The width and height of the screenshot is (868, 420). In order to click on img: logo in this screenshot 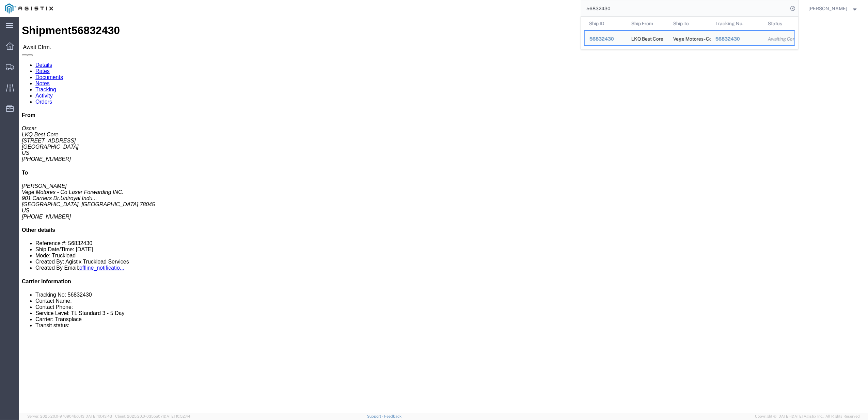, I will do `click(29, 9)`.